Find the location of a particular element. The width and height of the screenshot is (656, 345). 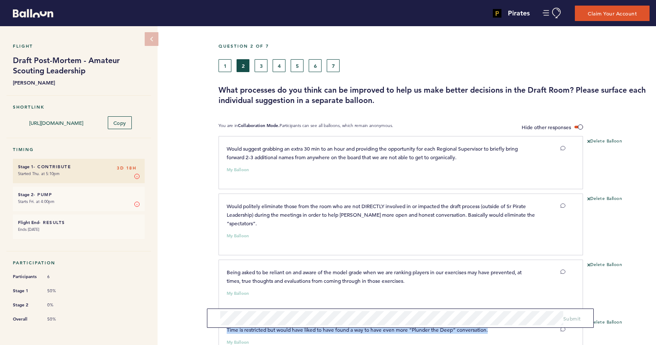

h5: Timing is located at coordinates (79, 149).